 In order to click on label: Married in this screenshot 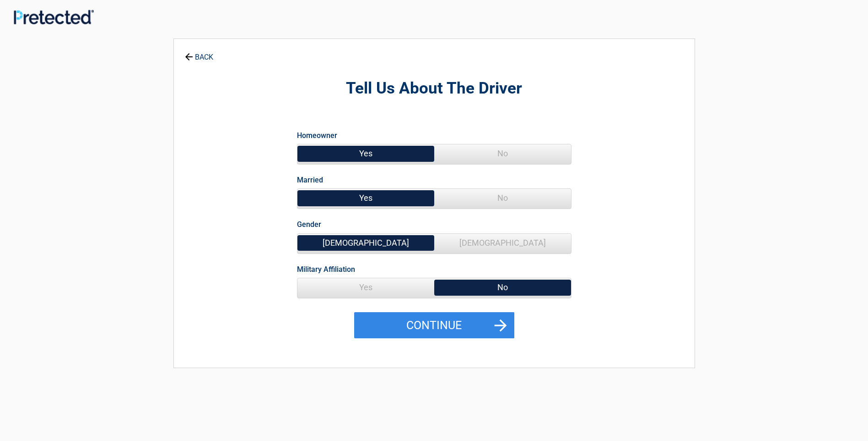, I will do `click(310, 180)`.